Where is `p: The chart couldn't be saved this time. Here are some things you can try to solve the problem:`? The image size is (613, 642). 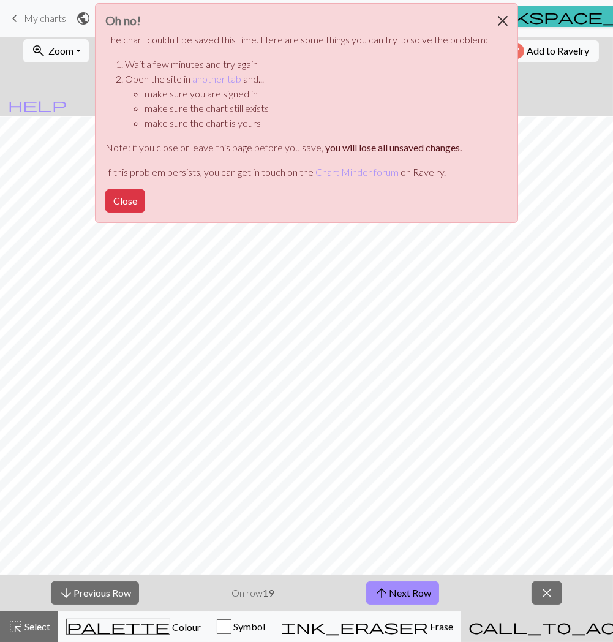
p: The chart couldn't be saved this time. Here are some things you can try to solve the problem: is located at coordinates (296, 40).